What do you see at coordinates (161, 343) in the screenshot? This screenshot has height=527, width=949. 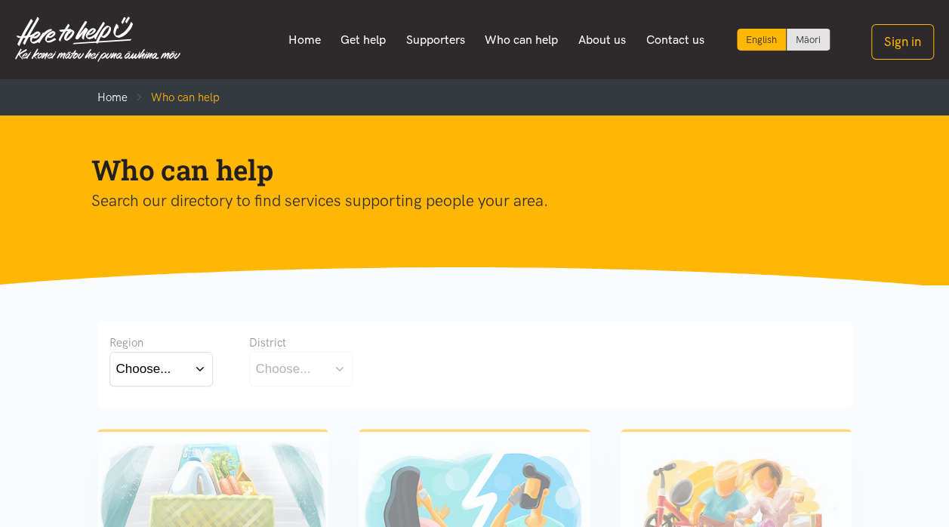 I see `div: Region` at bounding box center [161, 343].